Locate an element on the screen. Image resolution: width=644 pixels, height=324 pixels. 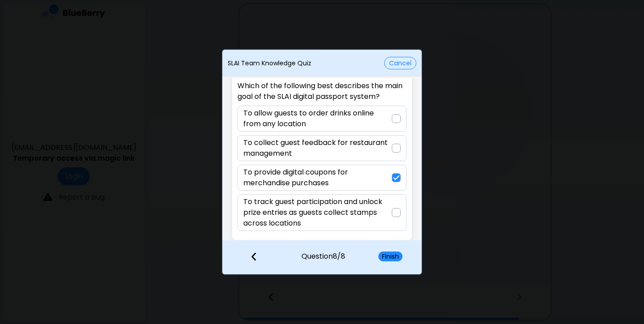
button: Cancel is located at coordinates (400, 63).